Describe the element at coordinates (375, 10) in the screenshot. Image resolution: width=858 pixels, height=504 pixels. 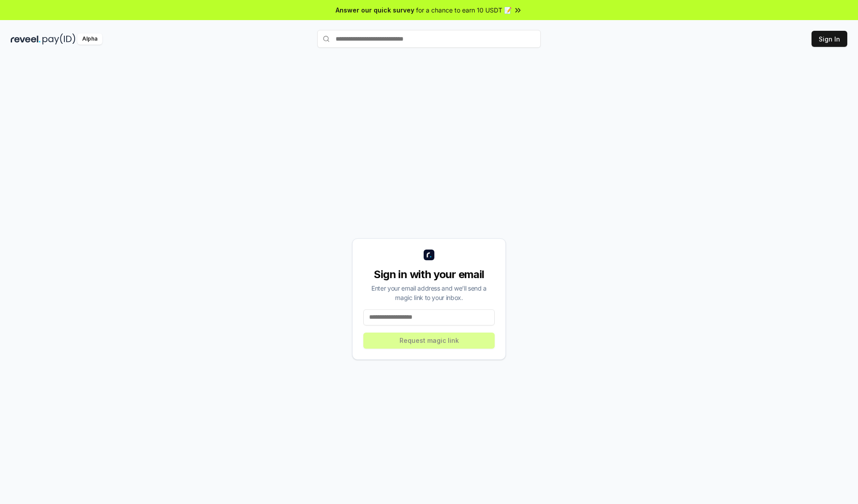
I see `span: Answer our quick survey` at that location.